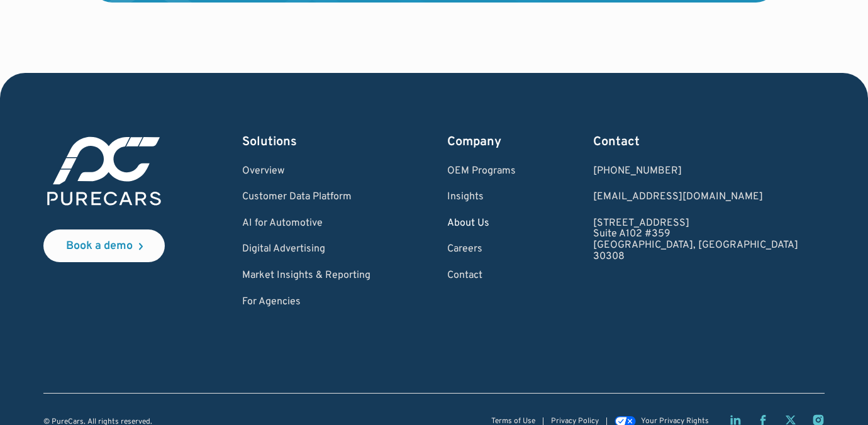  What do you see at coordinates (481, 142) in the screenshot?
I see `div: Company` at bounding box center [481, 142].